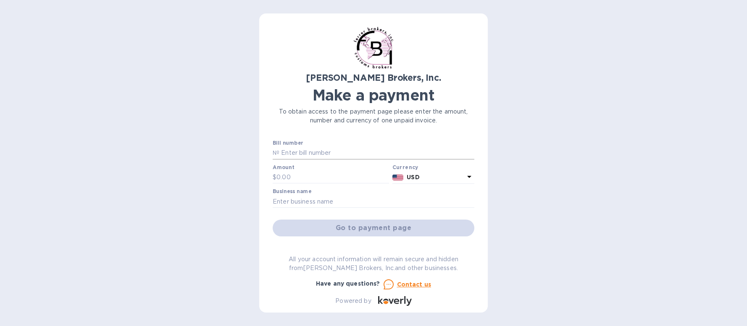 The image size is (747, 326). What do you see at coordinates (373, 201) in the screenshot?
I see `input: Enter business name` at bounding box center [373, 201].